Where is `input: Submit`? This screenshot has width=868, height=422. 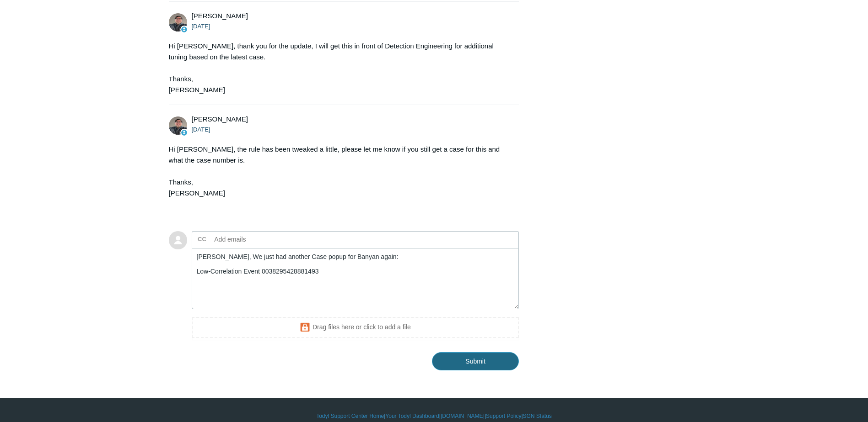
input: Submit is located at coordinates (475, 362).